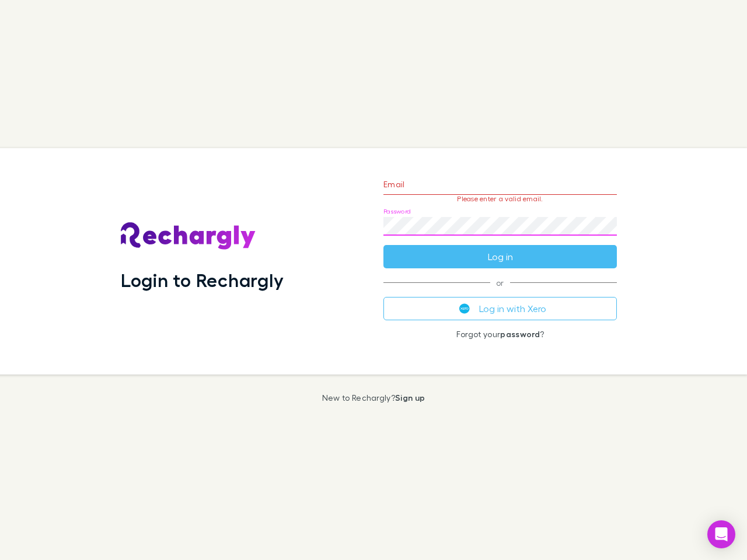  Describe the element at coordinates (202, 280) in the screenshot. I see `h1: Login to Rechargly` at that location.